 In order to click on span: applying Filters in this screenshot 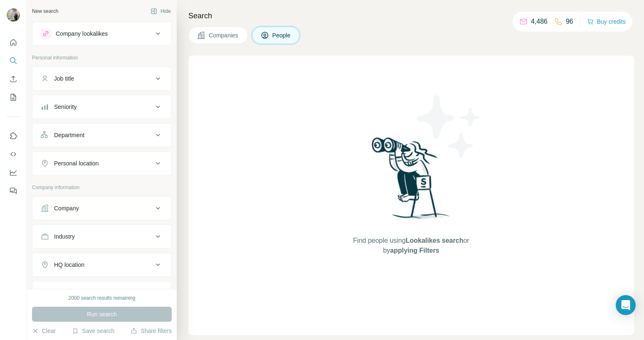, I will do `click(415, 250)`.